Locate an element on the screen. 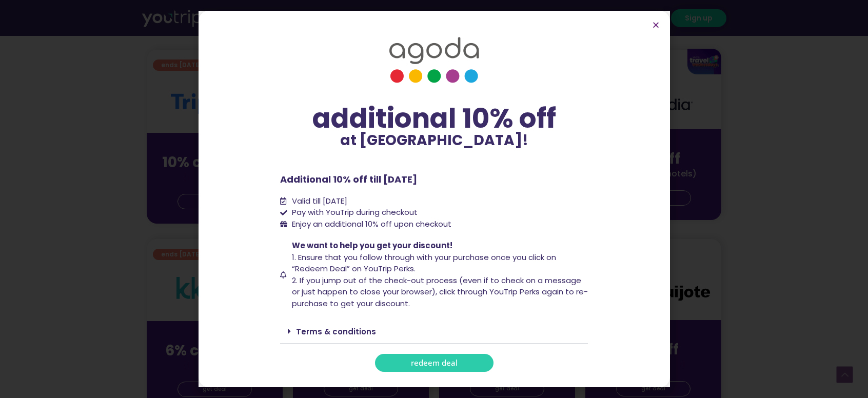  span: 1. Ensure that you follow through with your purchase once you click on “Redeem Deal” on YouTrip P... is located at coordinates (424, 263).